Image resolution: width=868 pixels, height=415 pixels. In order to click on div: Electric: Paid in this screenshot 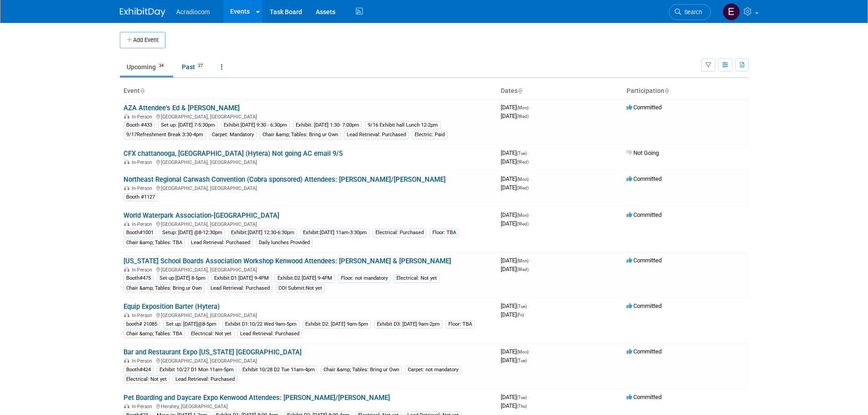, I will do `click(430, 135)`.